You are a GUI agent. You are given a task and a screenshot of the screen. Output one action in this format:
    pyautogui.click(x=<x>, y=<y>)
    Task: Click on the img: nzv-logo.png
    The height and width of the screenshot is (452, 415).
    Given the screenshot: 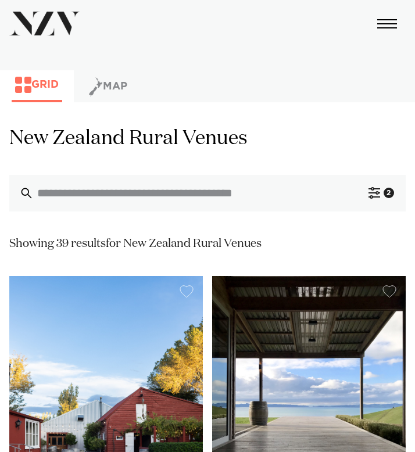 What is the action you would take?
    pyautogui.click(x=45, y=23)
    